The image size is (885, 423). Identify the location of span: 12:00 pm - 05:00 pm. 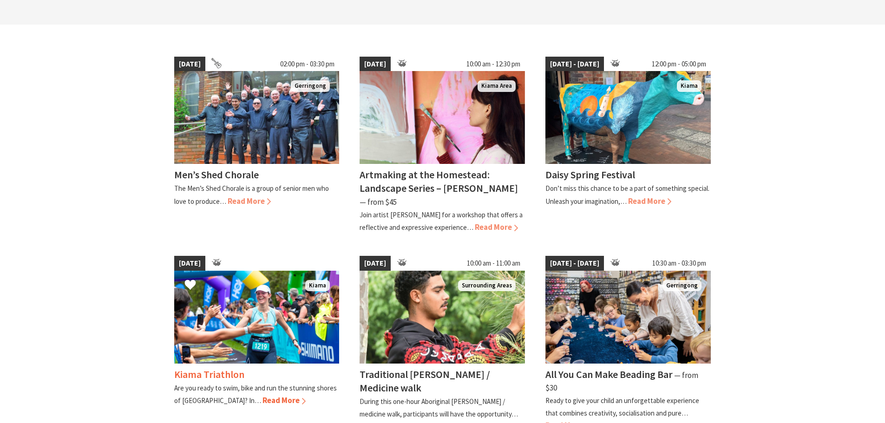
(679, 64).